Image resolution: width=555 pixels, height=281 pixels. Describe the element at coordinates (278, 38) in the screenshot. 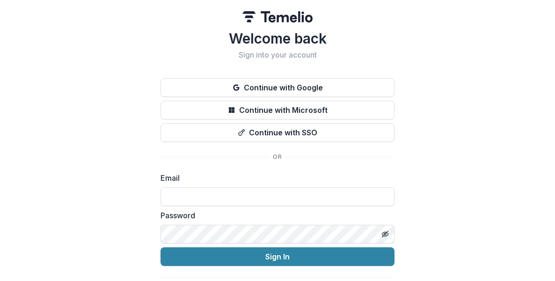

I see `h1: Welcome back` at that location.